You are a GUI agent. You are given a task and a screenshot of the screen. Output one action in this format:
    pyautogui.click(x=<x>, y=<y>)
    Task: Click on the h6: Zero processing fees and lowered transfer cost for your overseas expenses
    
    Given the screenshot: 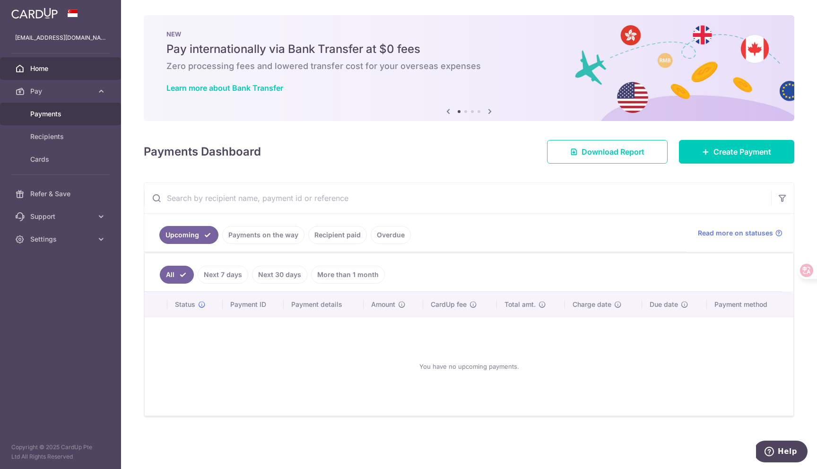 What is the action you would take?
    pyautogui.click(x=469, y=66)
    